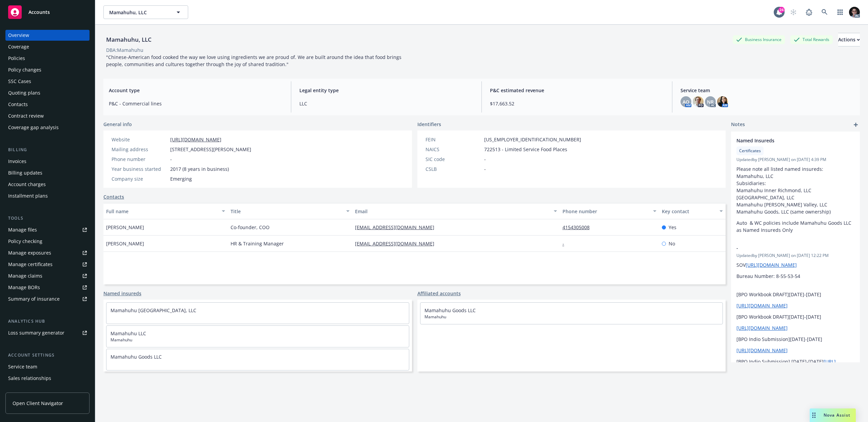 The height and width of the screenshot is (422, 868). I want to click on div: Year business started, so click(139, 169).